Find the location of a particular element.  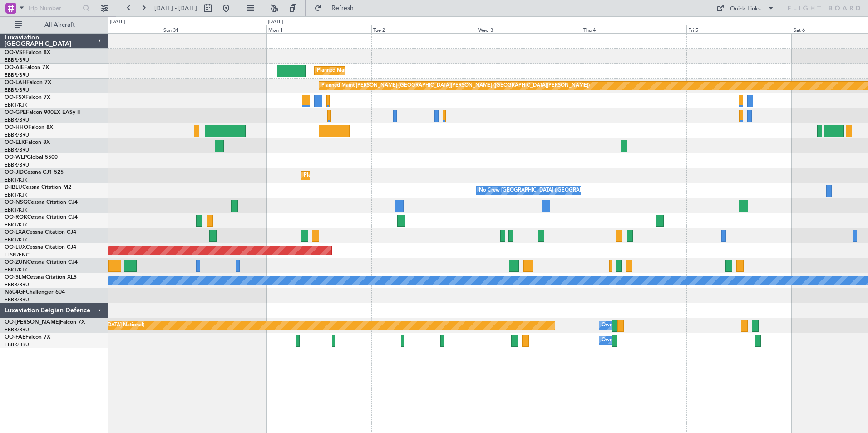

a: OO-FSXFalcon 7X is located at coordinates (27, 98).